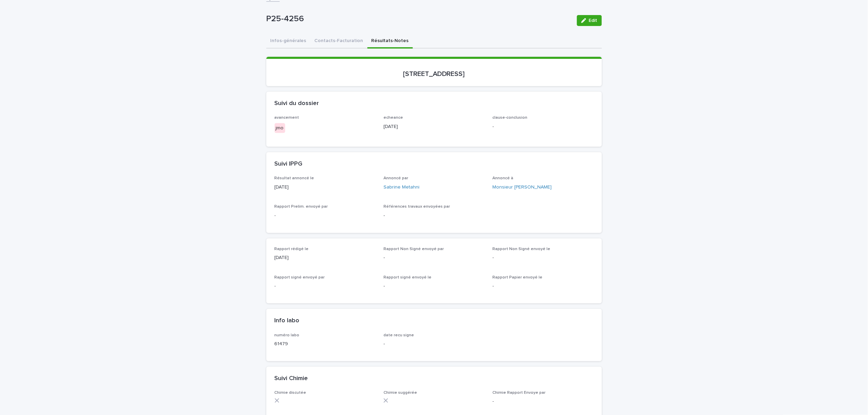 This screenshot has width=868, height=415. What do you see at coordinates (402, 187) in the screenshot?
I see `a: Sabrine Metahni` at bounding box center [402, 187].